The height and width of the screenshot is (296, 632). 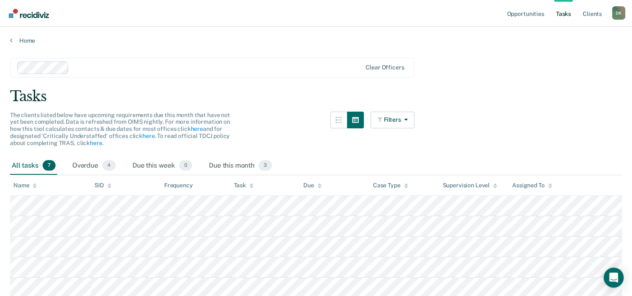 What do you see at coordinates (316, 41) in the screenshot?
I see `a: Home` at bounding box center [316, 41].